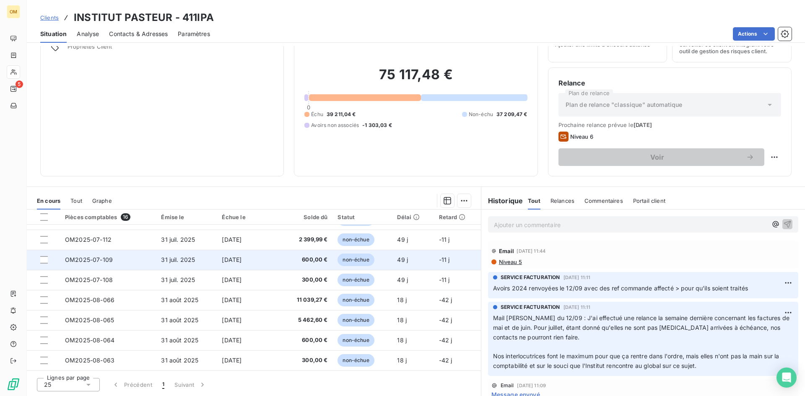 The width and height of the screenshot is (805, 396). Describe the element at coordinates (604, 201) in the screenshot. I see `span: Commentaires` at that location.